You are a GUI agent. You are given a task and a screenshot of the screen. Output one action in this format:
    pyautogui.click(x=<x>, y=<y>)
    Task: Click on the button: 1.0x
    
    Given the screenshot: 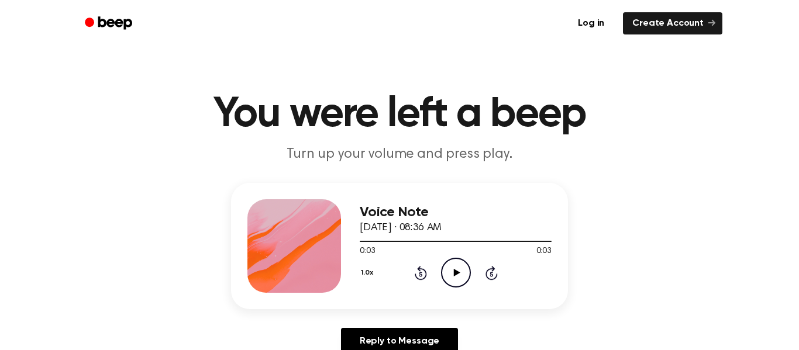 What is the action you would take?
    pyautogui.click(x=368, y=273)
    